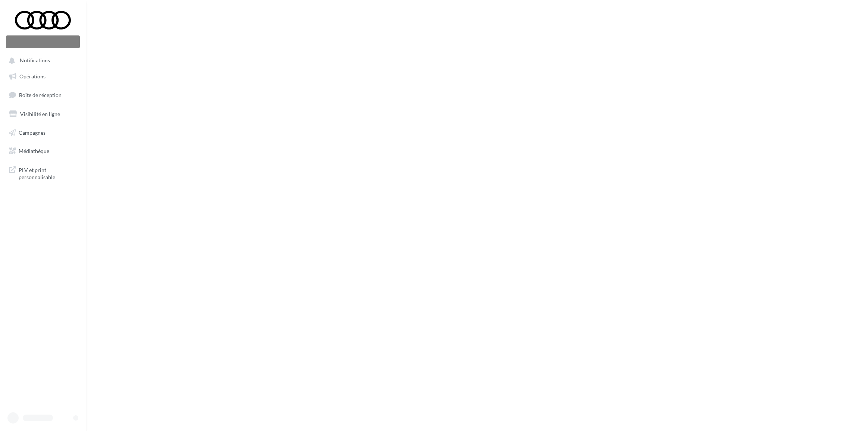 Image resolution: width=868 pixels, height=431 pixels. What do you see at coordinates (43, 114) in the screenshot?
I see `a: Visibilité en ligne` at bounding box center [43, 114].